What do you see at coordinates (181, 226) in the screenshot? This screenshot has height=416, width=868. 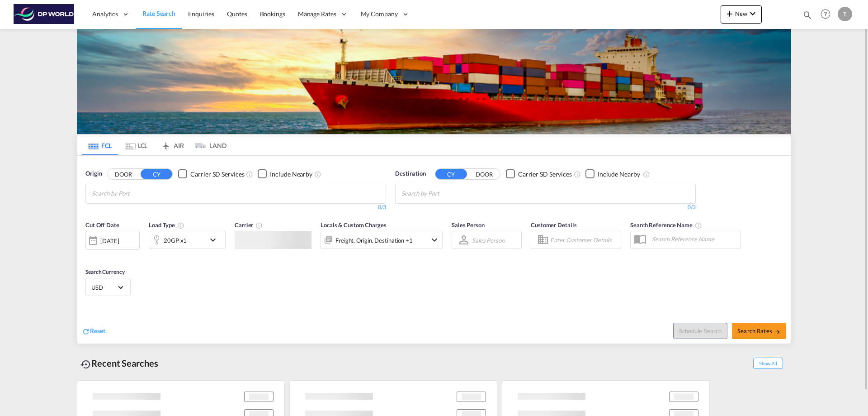 I see `md-icon: icon-information-outline` at bounding box center [181, 226].